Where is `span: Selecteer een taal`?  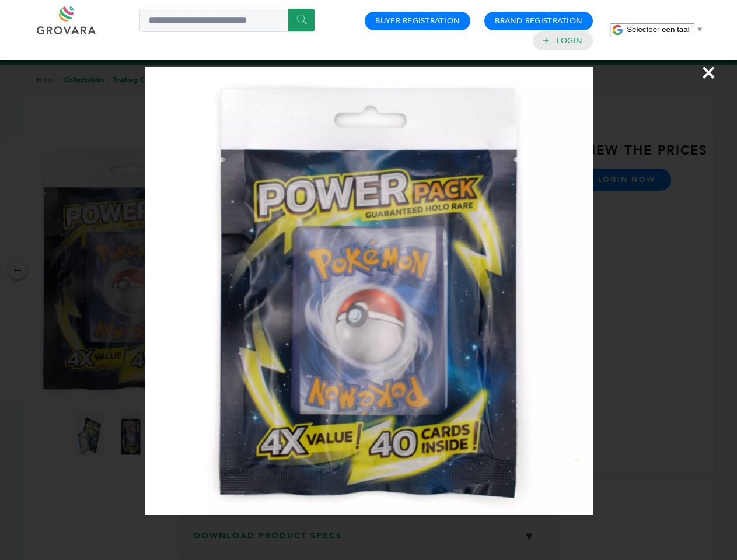 span: Selecteer een taal is located at coordinates (658, 29).